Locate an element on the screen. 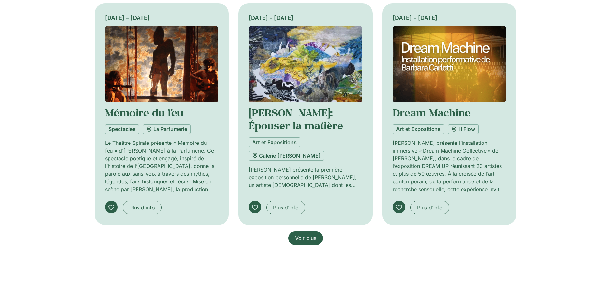 The image size is (611, 307). span: Voir plus is located at coordinates (306, 238).